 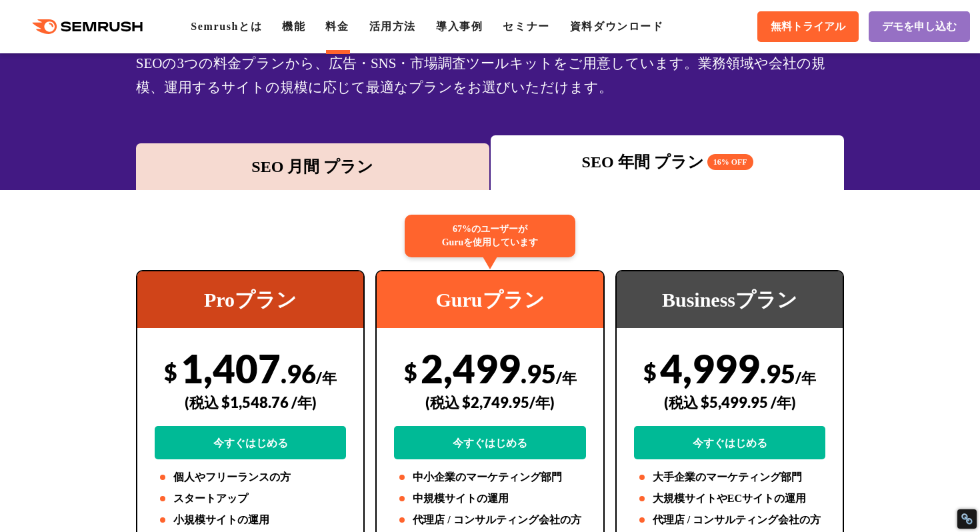 I want to click on a: 料金, so click(x=336, y=26).